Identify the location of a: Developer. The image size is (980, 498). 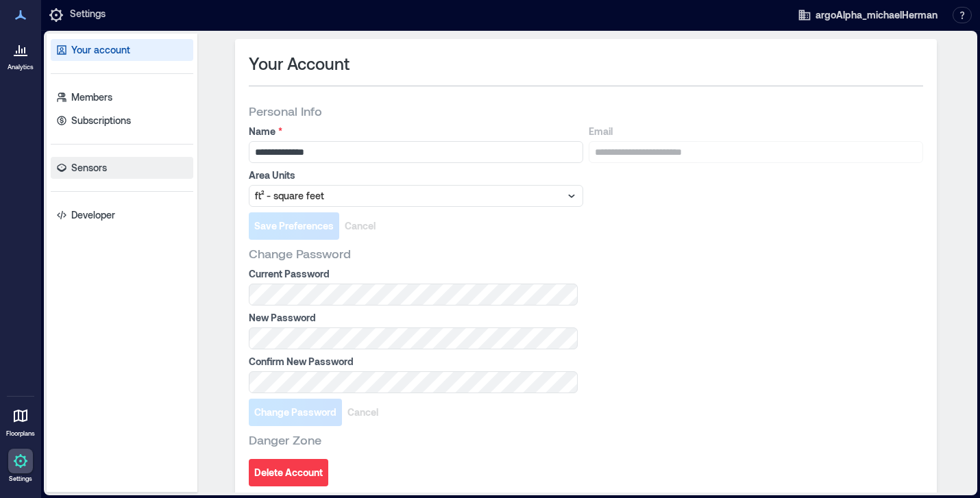
(122, 215).